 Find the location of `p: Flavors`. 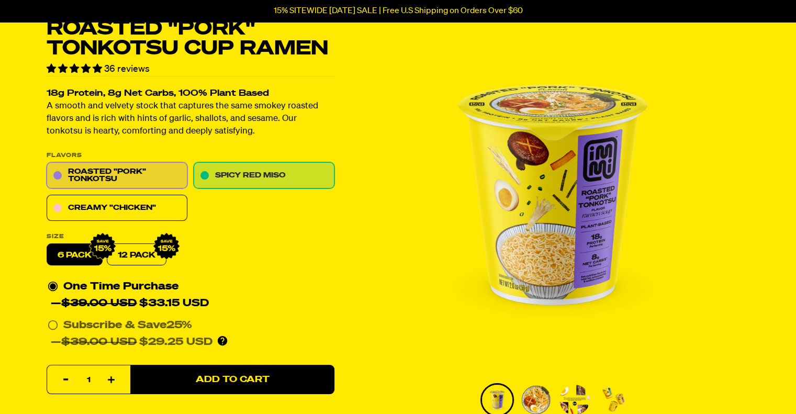

p: Flavors is located at coordinates (190, 155).